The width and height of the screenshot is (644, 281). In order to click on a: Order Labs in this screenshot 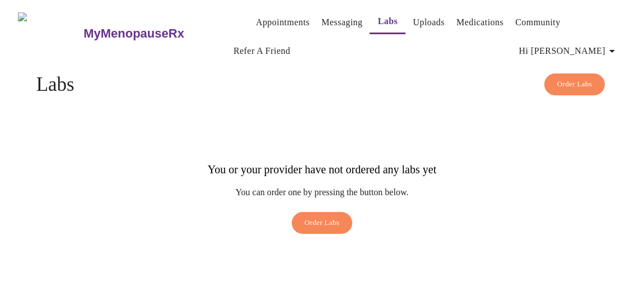, I will do `click(322, 226)`.